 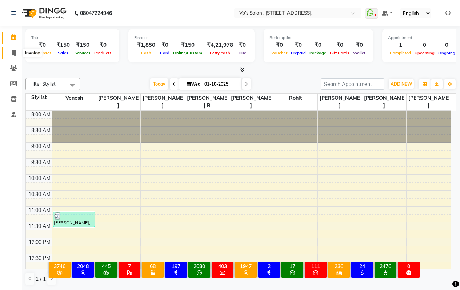 I want to click on span: rohit, so click(x=295, y=98).